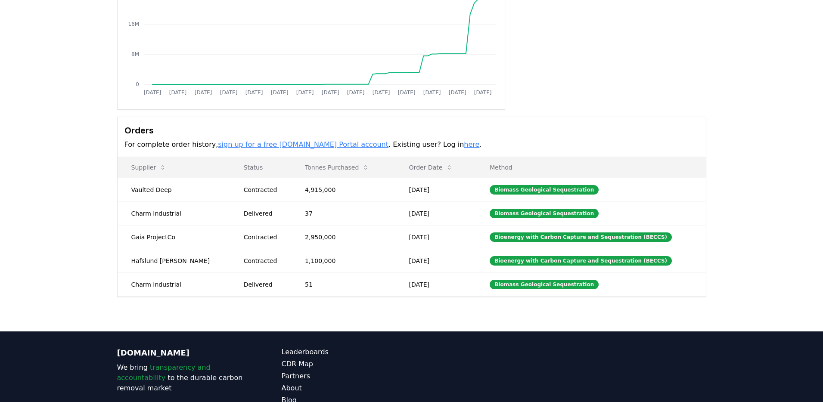 This screenshot has height=402, width=823. Describe the element at coordinates (137, 84) in the screenshot. I see `tspan: 0` at that location.